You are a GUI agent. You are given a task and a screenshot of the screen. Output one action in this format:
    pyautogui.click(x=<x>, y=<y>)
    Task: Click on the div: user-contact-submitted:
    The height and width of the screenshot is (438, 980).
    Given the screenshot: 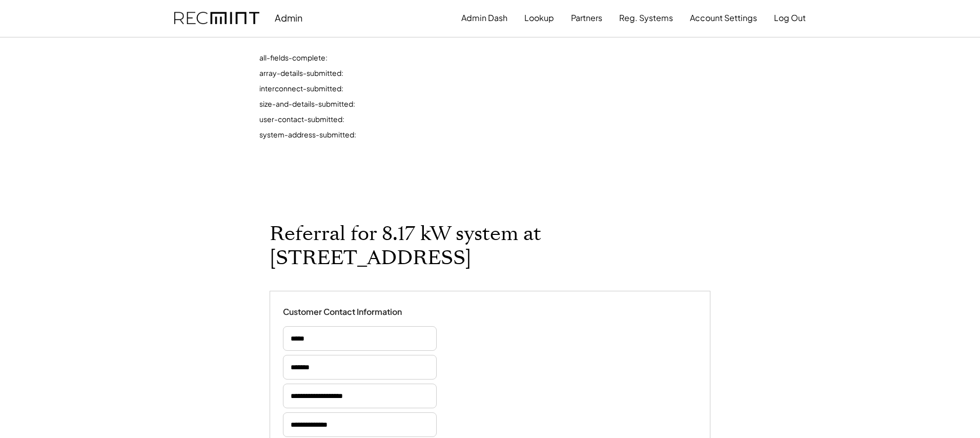 What is the action you would take?
    pyautogui.click(x=413, y=122)
    